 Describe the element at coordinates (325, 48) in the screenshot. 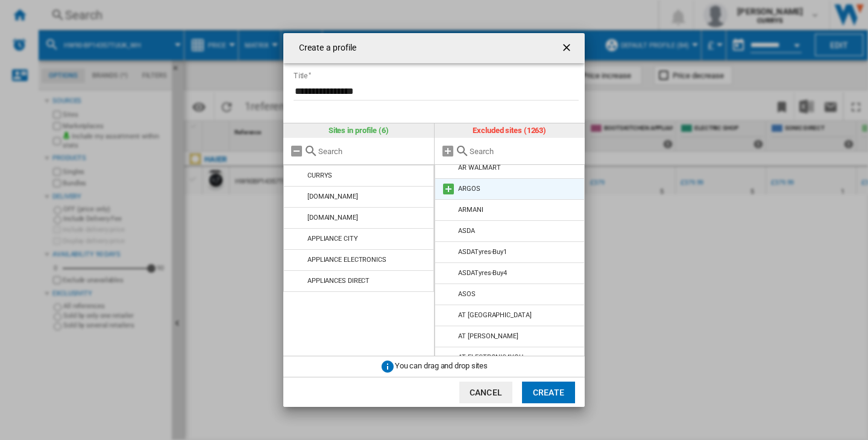

I see `h4: Create a profile` at that location.